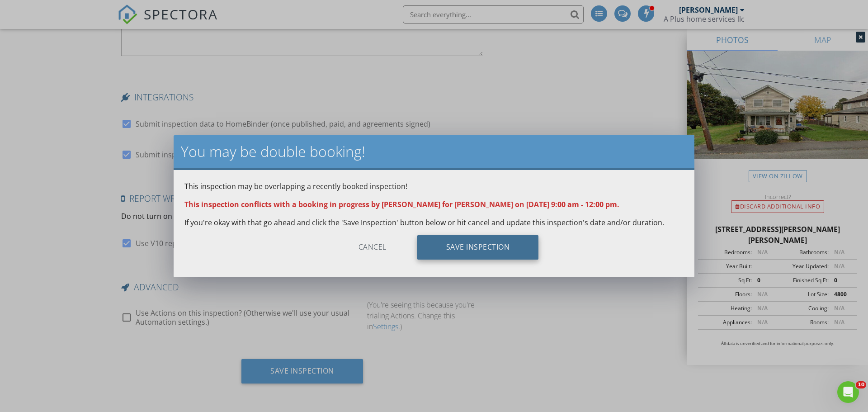  Describe the element at coordinates (434, 186) in the screenshot. I see `p: This inspection may be overlapping a recently booked inspection!` at that location.